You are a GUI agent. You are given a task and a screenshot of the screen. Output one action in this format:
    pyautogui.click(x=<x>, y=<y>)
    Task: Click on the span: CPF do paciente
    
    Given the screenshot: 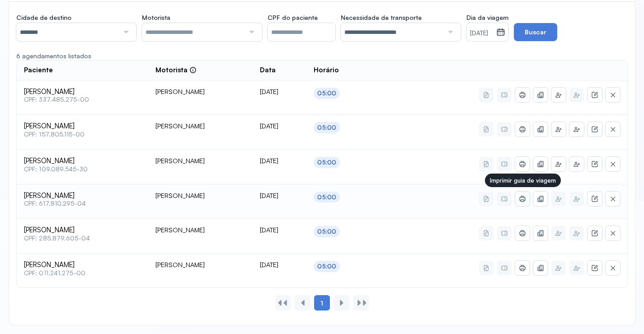 What is the action you would take?
    pyautogui.click(x=292, y=18)
    